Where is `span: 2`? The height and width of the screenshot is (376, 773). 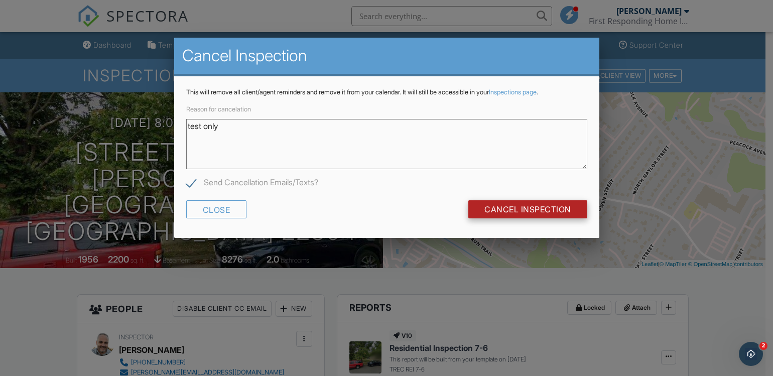
span: 2 is located at coordinates (764, 346).